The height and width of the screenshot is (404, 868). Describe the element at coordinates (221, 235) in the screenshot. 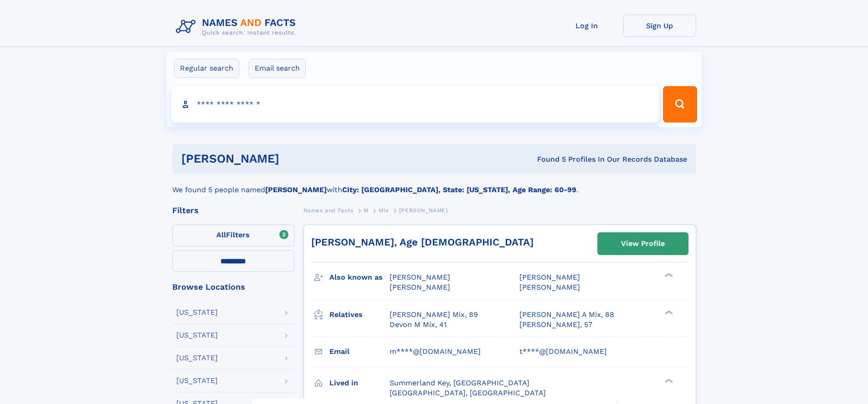

I see `span: All` at that location.